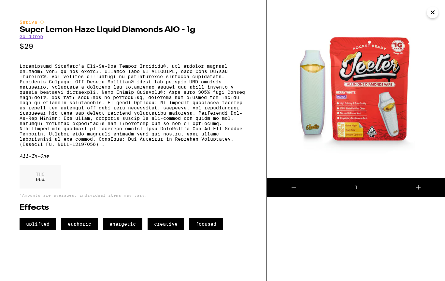 The height and width of the screenshot is (281, 445). Describe the element at coordinates (80, 224) in the screenshot. I see `span: euphoric` at that location.